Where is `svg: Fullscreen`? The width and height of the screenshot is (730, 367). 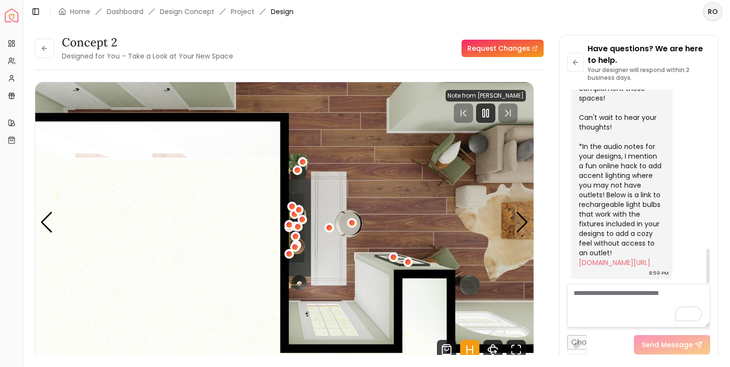
svg: Fullscreen is located at coordinates (516, 349).